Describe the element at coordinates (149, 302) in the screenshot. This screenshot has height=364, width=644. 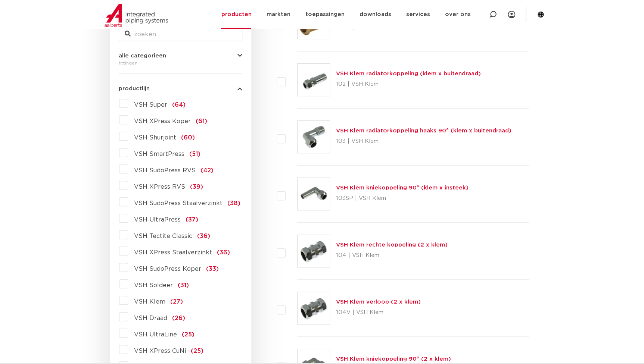
I see `span: VSH Klem` at that location.